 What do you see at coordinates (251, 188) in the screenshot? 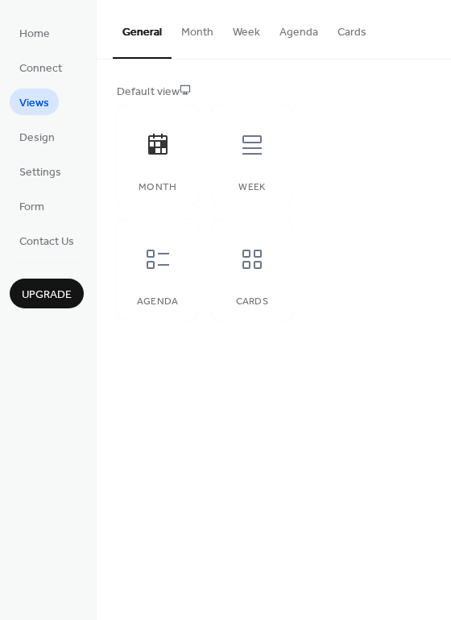
I see `div: Week` at bounding box center [251, 188].